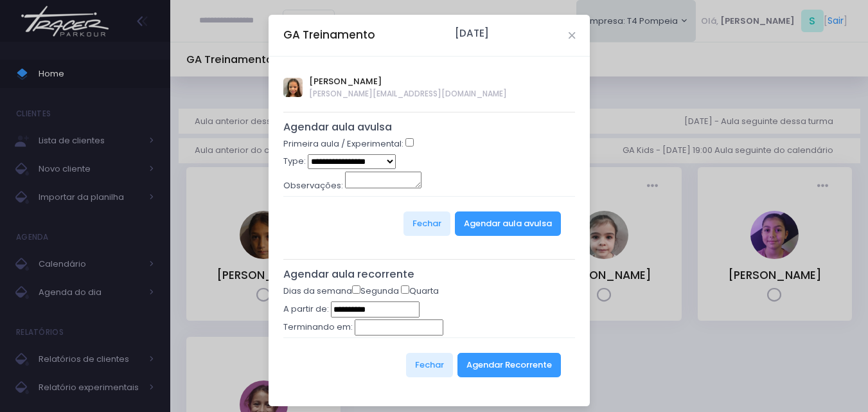 Image resolution: width=868 pixels, height=412 pixels. I want to click on label: Type:, so click(294, 161).